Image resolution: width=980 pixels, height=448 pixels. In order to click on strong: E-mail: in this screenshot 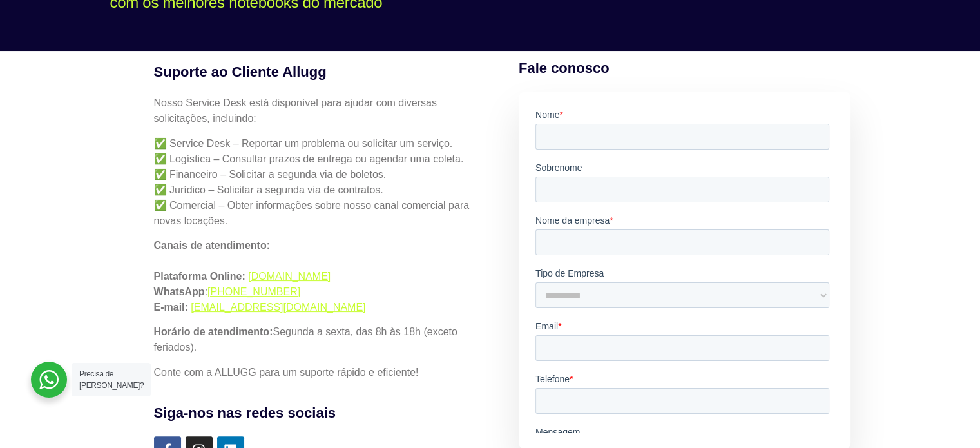, I will do `click(170, 307)`.